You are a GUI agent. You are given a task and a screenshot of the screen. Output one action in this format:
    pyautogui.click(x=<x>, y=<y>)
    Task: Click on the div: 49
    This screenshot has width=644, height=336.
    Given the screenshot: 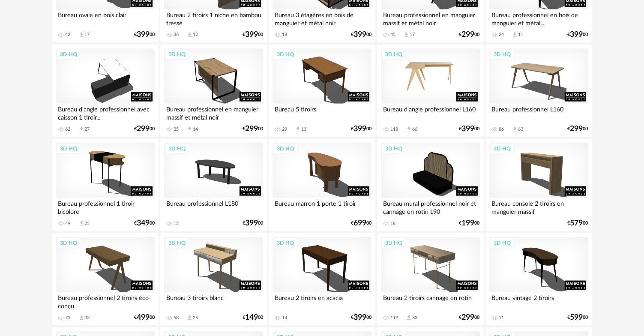 What is the action you would take?
    pyautogui.click(x=68, y=223)
    